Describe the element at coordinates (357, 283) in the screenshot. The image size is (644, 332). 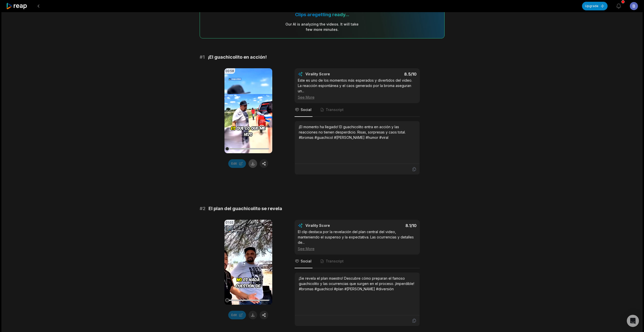
I see `div: ¡Se revela el plan maestro! Descubre cómo preparan el famoso guachicolito y las ocurrencias que s...` at that location.